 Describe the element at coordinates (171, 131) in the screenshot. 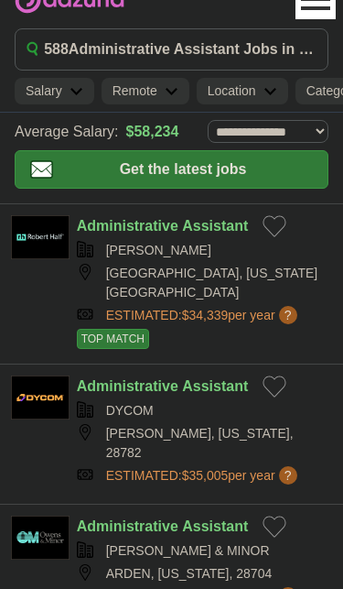

I see `div: Average Salary:` at that location.